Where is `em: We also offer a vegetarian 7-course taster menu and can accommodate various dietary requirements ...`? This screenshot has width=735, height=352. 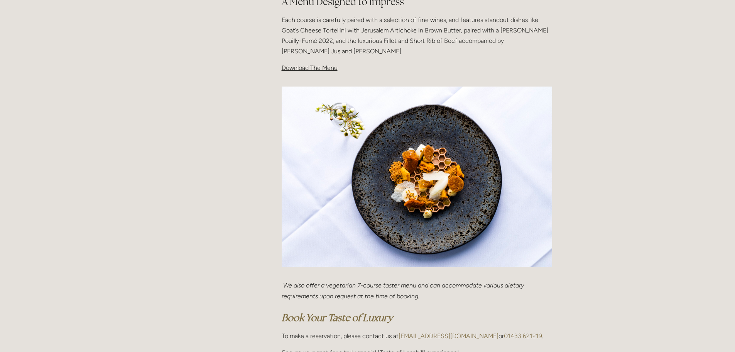
em: We also offer a vegetarian 7-course taster menu and can accommodate various dietary requirements ... is located at coordinates (404, 290).